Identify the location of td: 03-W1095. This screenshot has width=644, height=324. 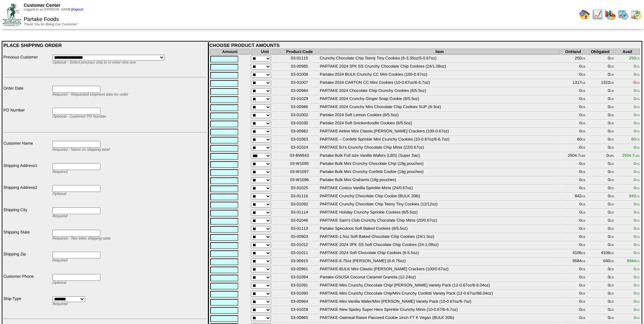
(300, 165).